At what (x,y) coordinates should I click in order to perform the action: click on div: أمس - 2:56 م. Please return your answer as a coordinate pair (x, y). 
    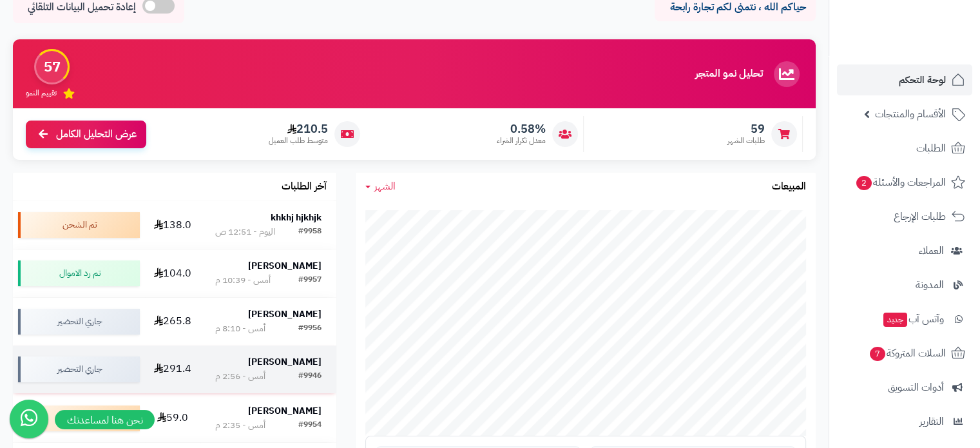
    Looking at the image, I should click on (240, 377).